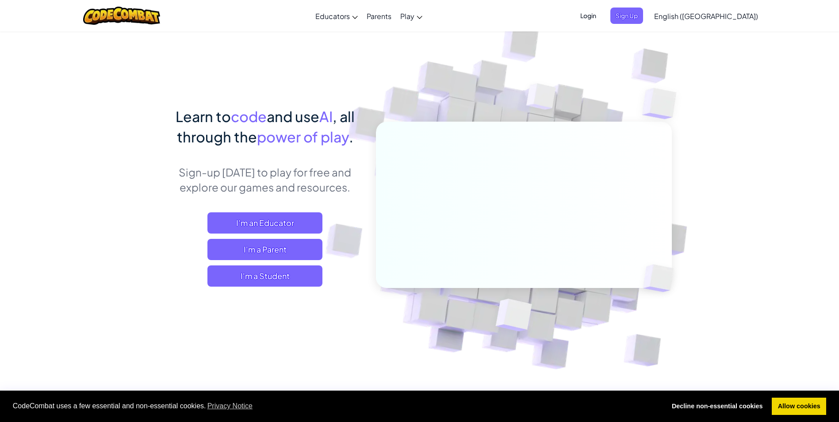  What do you see at coordinates (230, 406) in the screenshot?
I see `a: learn more about cookies` at bounding box center [230, 406].